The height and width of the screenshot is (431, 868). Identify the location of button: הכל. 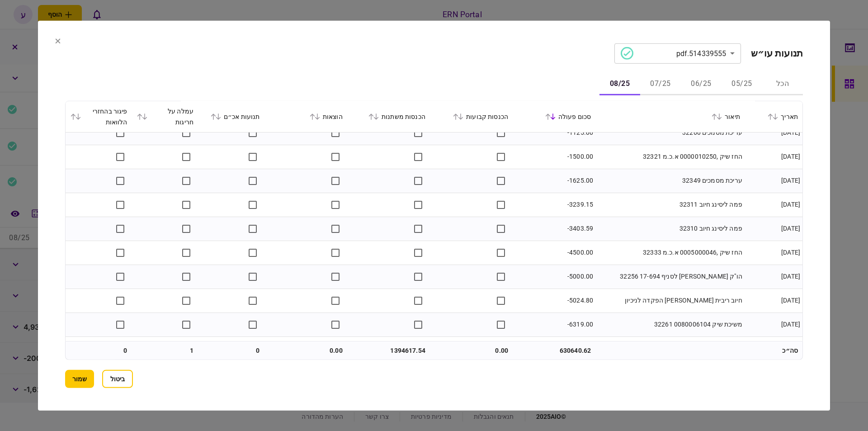
(783, 84).